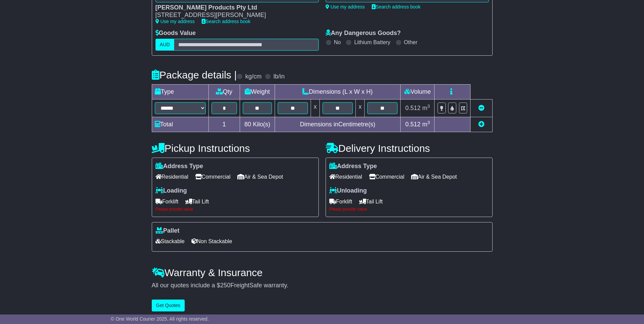 This screenshot has width=644, height=324. What do you see at coordinates (170, 241) in the screenshot?
I see `span: Stackable` at bounding box center [170, 241].